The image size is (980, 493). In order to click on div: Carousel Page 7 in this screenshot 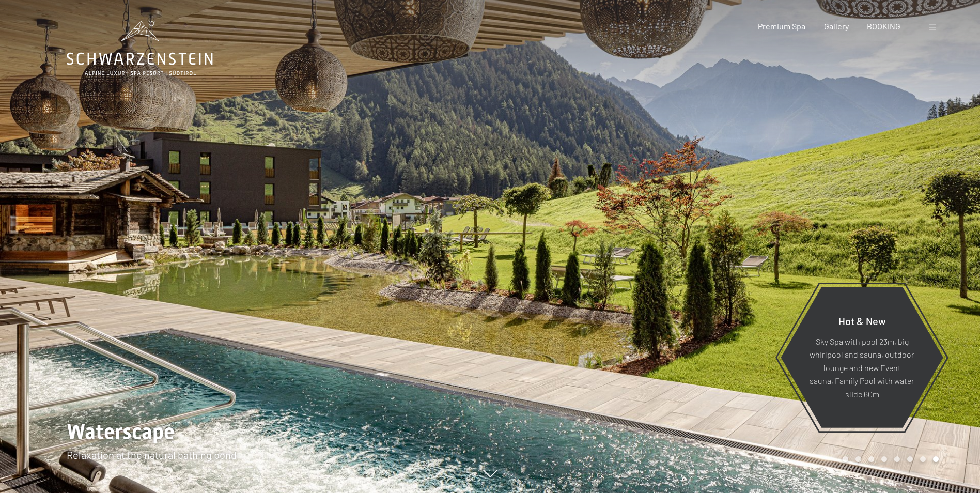, I will do `click(923, 459)`.